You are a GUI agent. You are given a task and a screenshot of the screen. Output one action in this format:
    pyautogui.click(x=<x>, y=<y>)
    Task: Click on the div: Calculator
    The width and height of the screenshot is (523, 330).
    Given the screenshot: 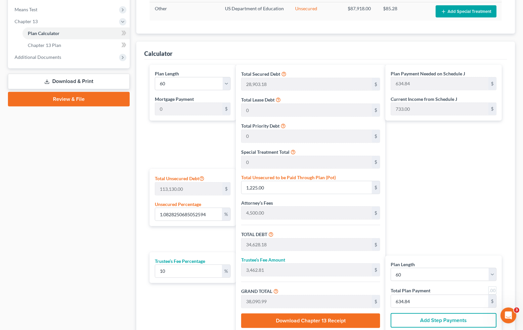 What is the action you would take?
    pyautogui.click(x=158, y=54)
    